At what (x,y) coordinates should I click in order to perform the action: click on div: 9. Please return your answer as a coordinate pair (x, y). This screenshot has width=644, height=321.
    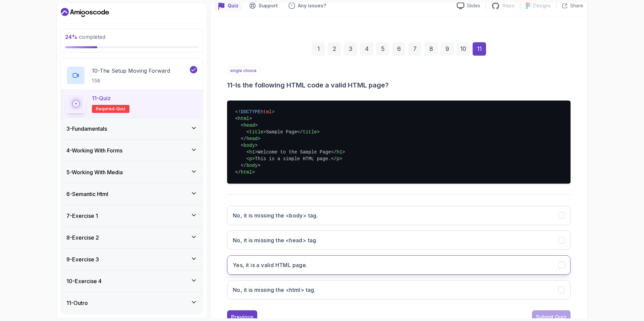
    Looking at the image, I should click on (447, 49).